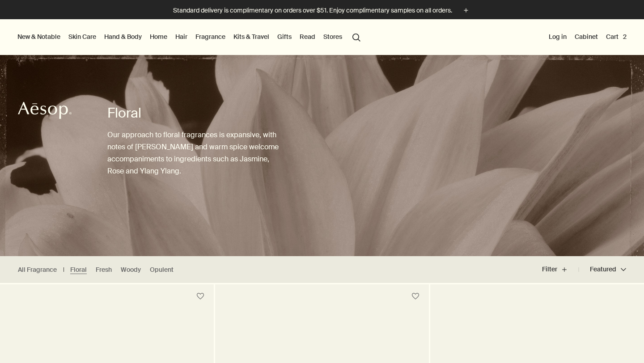 The height and width of the screenshot is (363, 644). Describe the element at coordinates (45, 111) in the screenshot. I see `a: Aesop` at that location.